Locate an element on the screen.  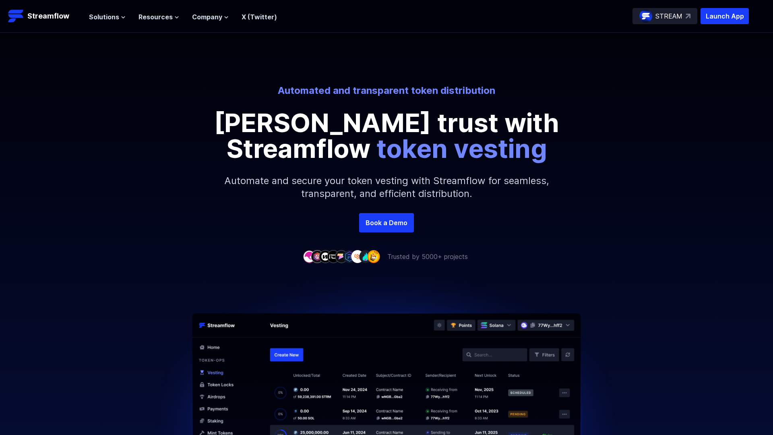
img: company-4 is located at coordinates (333, 256).